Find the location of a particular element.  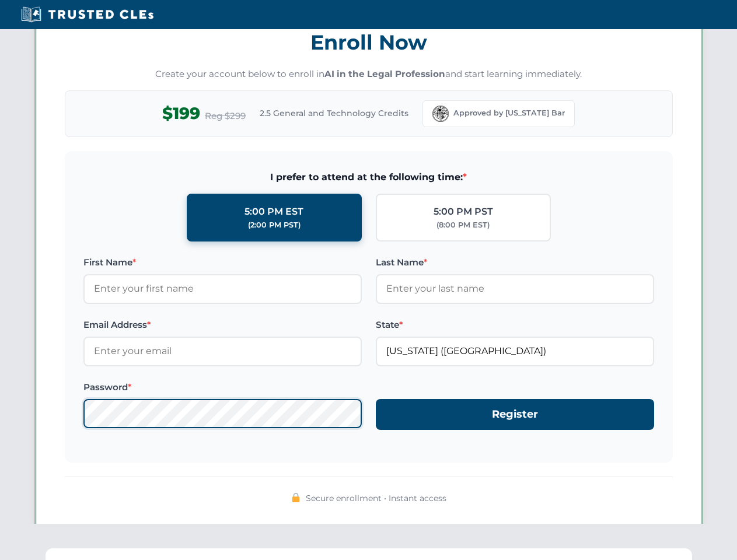

span: 2.5 General and Technology Credits is located at coordinates (334, 113).